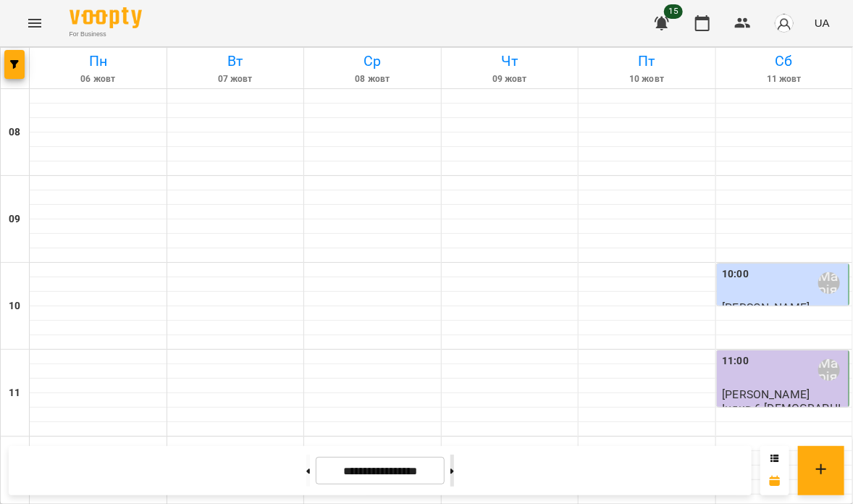  I want to click on h6: Вт, so click(235, 60).